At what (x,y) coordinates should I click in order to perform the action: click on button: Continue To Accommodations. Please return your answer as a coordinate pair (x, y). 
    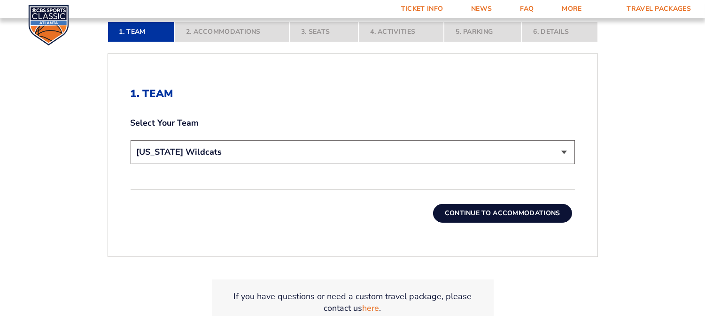
    Looking at the image, I should click on (502, 214).